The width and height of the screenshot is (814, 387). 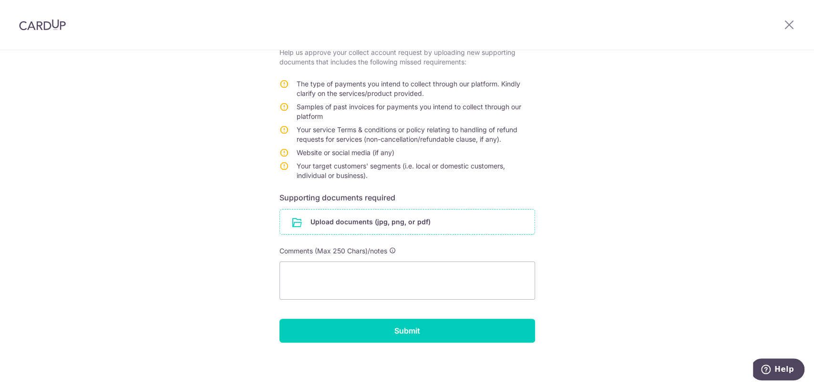 What do you see at coordinates (409, 111) in the screenshot?
I see `span: Samples of past invoices for payments you intend to collect through our platform` at bounding box center [409, 111].